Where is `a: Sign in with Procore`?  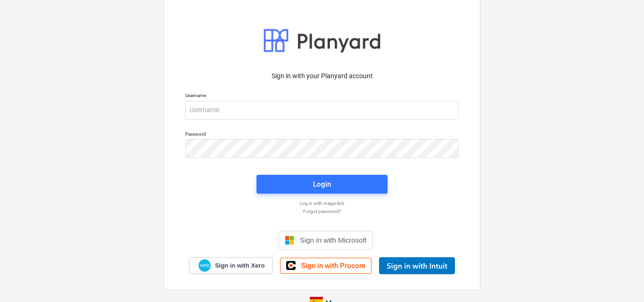 a: Sign in with Procore is located at coordinates (326, 266).